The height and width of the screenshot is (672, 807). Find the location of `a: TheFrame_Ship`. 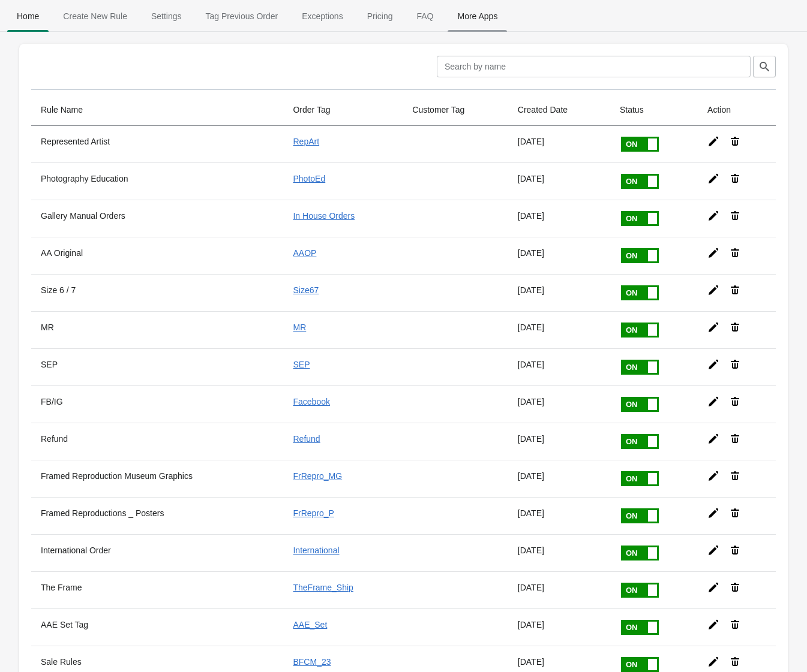

a: TheFrame_Ship is located at coordinates (323, 588).